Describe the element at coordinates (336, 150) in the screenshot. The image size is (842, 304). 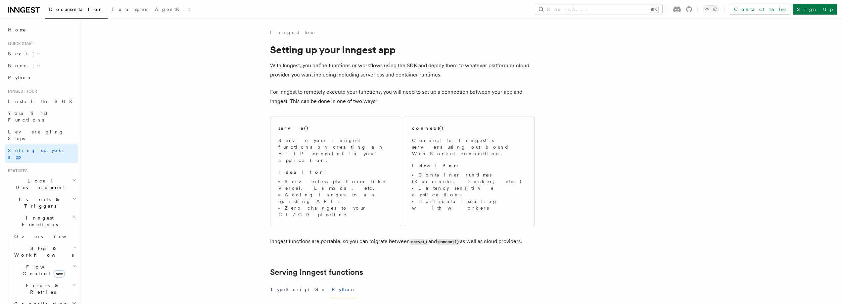
I see `p: Serve your Inngest functions by creating an HTTP endpoint in your application.` at that location.